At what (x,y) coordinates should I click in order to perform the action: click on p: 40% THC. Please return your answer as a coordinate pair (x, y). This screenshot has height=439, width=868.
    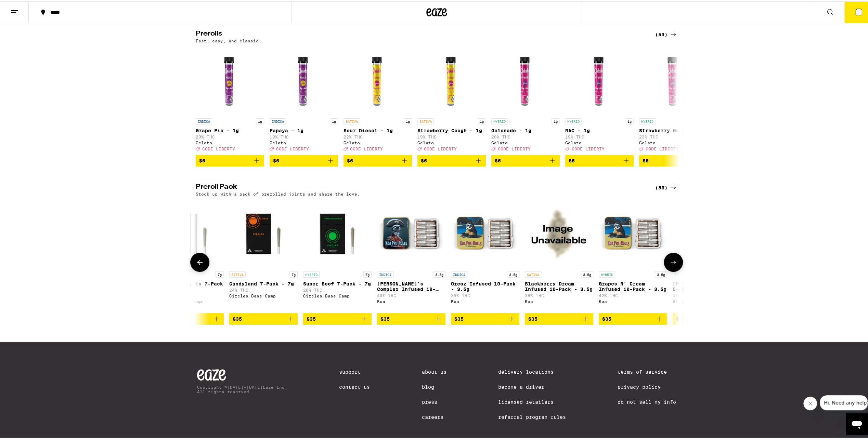
    Looking at the image, I should click on (412, 294).